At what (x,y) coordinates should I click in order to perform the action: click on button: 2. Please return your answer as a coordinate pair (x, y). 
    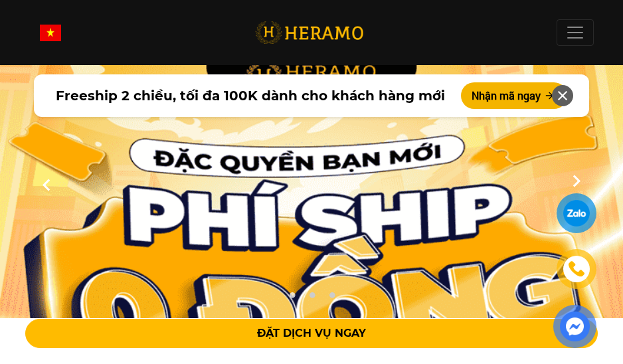
    Looking at the image, I should click on (312, 298).